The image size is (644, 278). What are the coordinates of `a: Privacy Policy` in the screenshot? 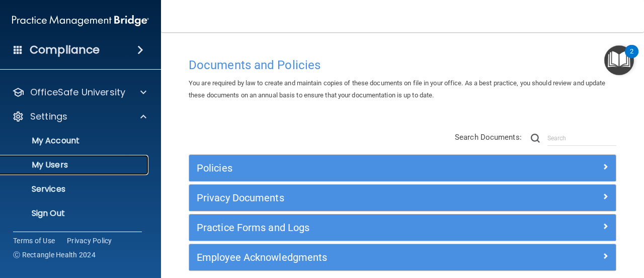 It's located at (90, 241).